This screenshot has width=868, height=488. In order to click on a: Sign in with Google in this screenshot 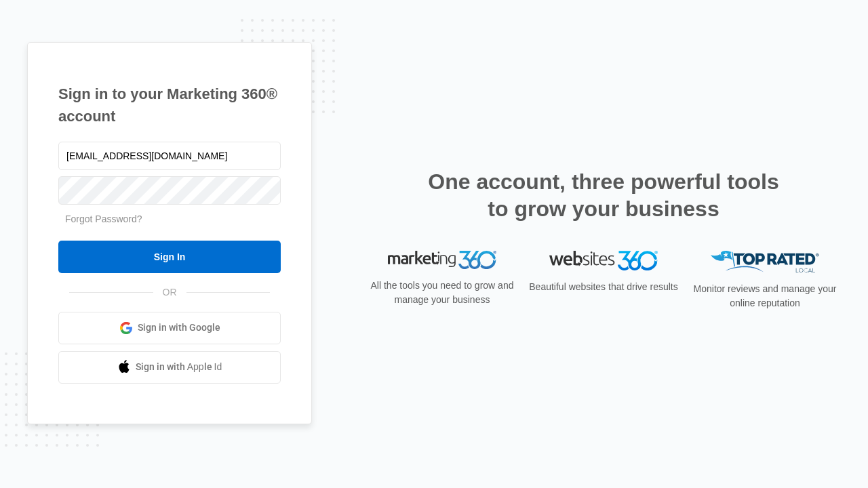, I will do `click(169, 328)`.